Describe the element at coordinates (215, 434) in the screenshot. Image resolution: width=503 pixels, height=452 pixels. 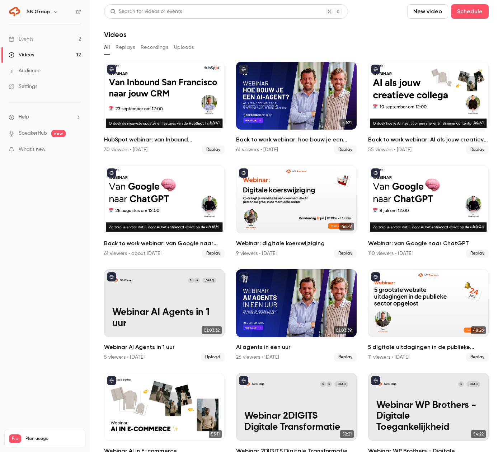
I see `span: 53:11` at that location.